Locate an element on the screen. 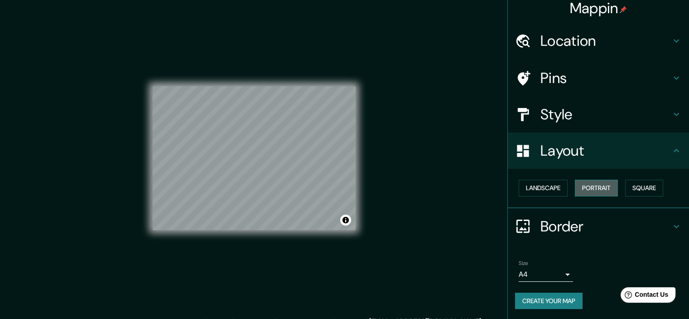  button: Create your map is located at coordinates (549, 300).